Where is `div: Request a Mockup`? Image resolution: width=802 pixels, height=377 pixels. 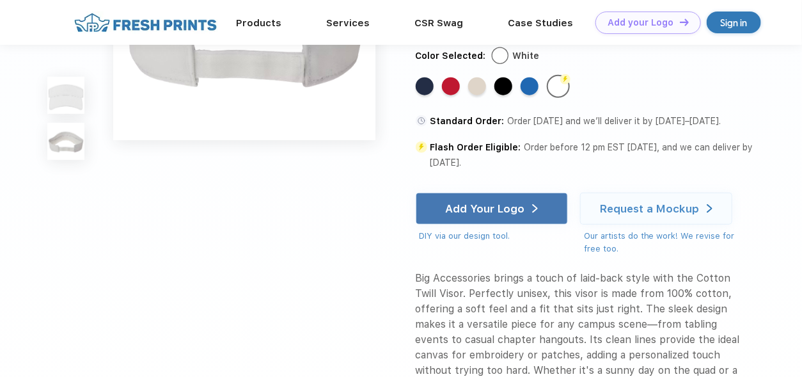
div: Request a Mockup is located at coordinates (649, 209).